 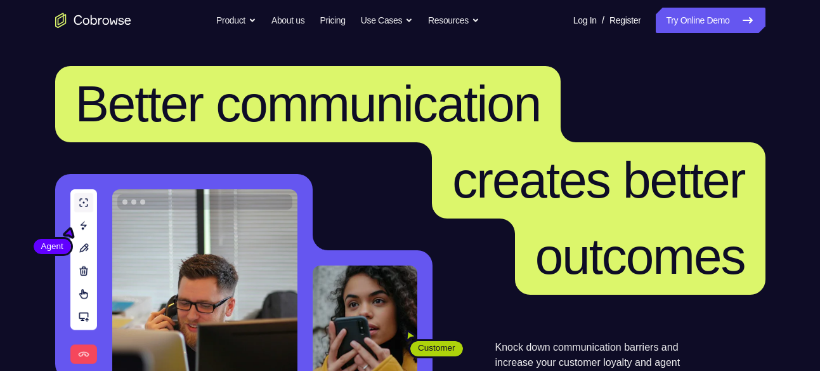 What do you see at coordinates (585, 20) in the screenshot?
I see `a: Log In` at bounding box center [585, 20].